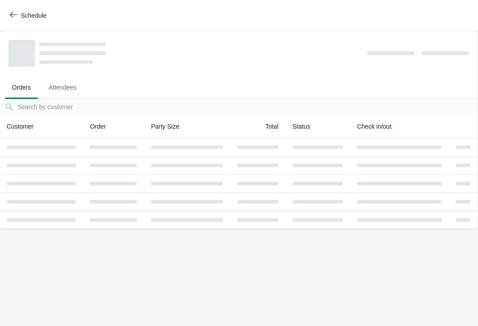  I want to click on th: Status, so click(318, 126).